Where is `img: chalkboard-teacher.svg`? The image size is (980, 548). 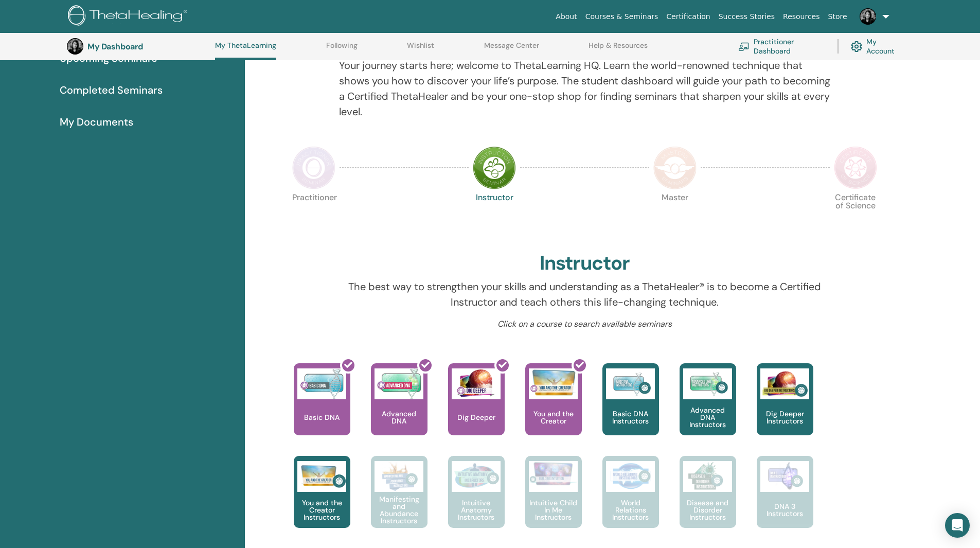 img: chalkboard-teacher.svg is located at coordinates (744, 46).